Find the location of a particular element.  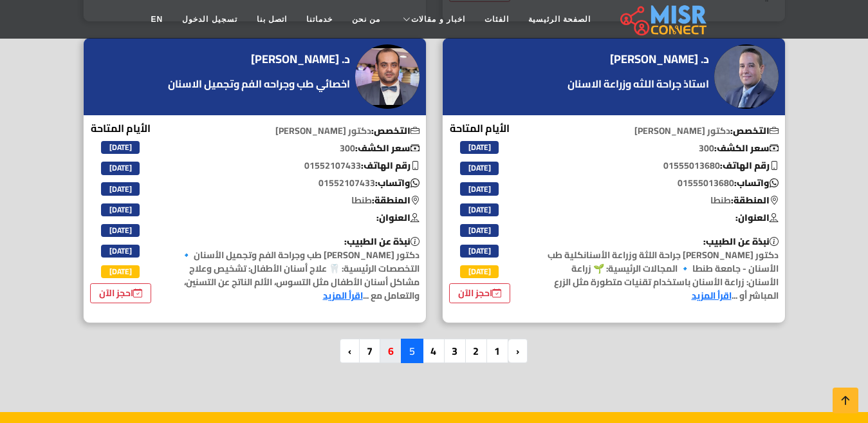

img: د. عمرو صقر is located at coordinates (387, 77).